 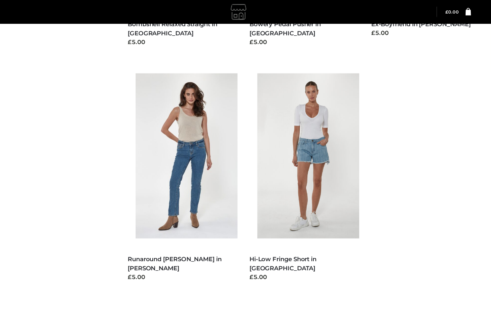 I want to click on a: £0.00, so click(x=452, y=12).